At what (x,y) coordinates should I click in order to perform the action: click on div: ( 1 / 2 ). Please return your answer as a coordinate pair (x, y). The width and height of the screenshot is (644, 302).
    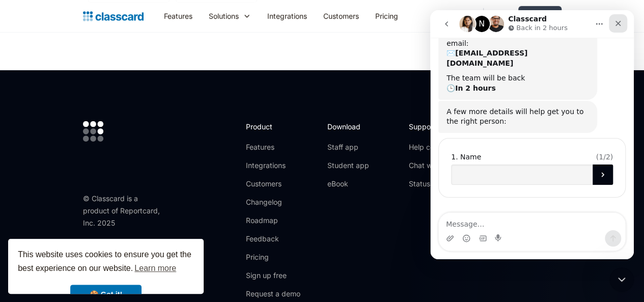
    Looking at the image, I should click on (174, 147).